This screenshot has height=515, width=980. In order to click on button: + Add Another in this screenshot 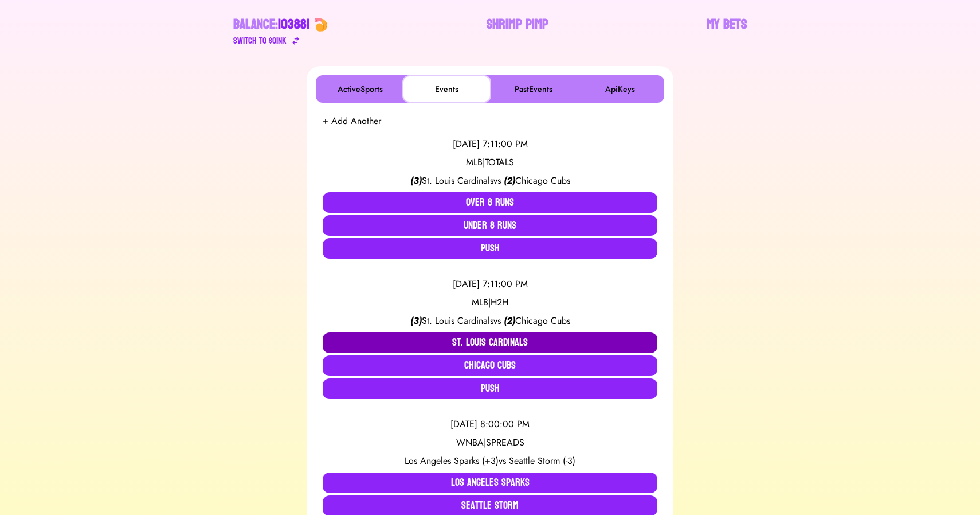, I will do `click(352, 121)`.